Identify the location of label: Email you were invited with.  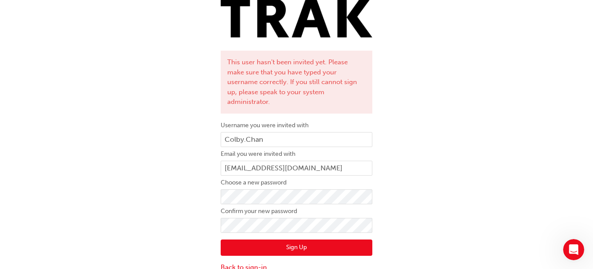
(296, 154).